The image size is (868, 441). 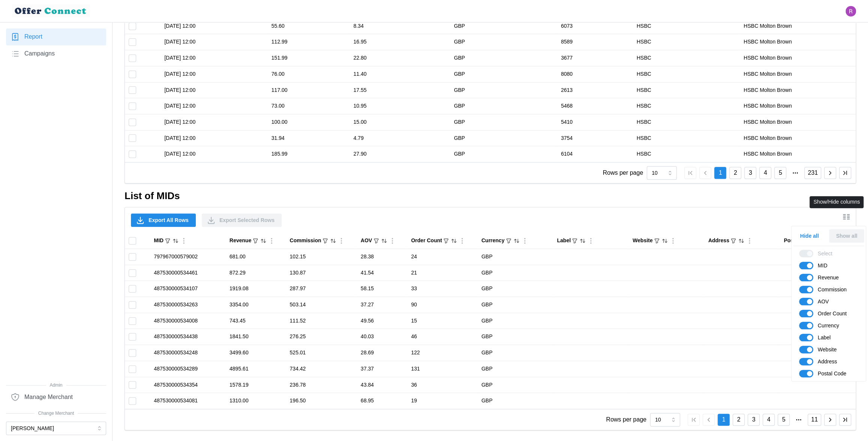 I want to click on button: 231, so click(x=812, y=173).